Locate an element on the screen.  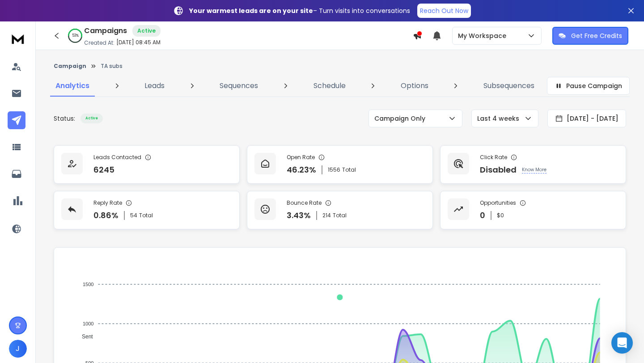
button: Get Free Credits is located at coordinates (590, 36).